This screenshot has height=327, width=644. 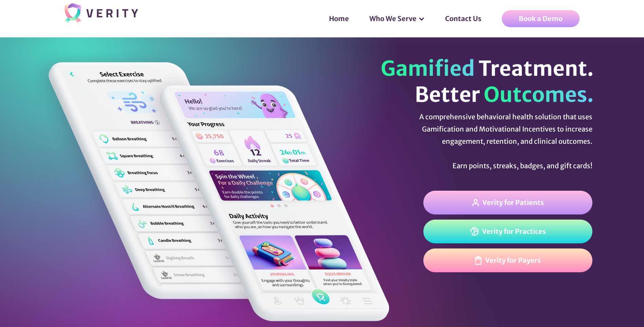 What do you see at coordinates (342, 18) in the screenshot?
I see `a: Home` at bounding box center [342, 18].